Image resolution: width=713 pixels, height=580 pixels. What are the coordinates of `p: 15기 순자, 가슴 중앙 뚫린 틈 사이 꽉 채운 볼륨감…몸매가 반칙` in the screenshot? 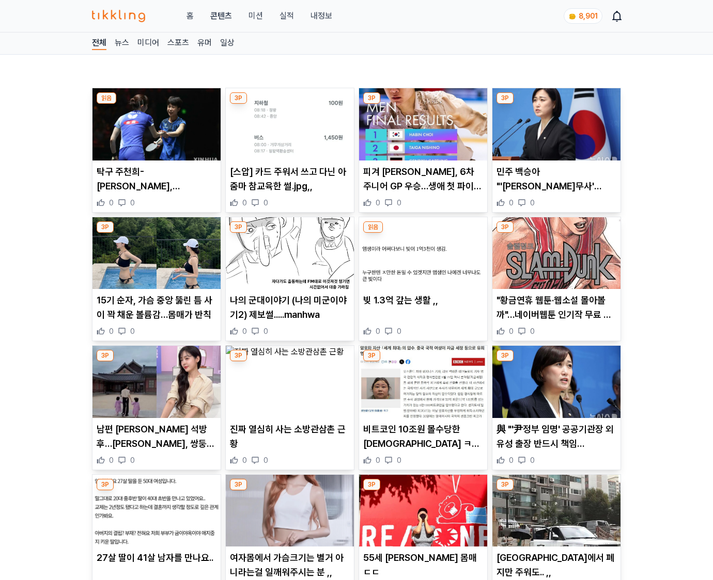 It's located at (156, 308).